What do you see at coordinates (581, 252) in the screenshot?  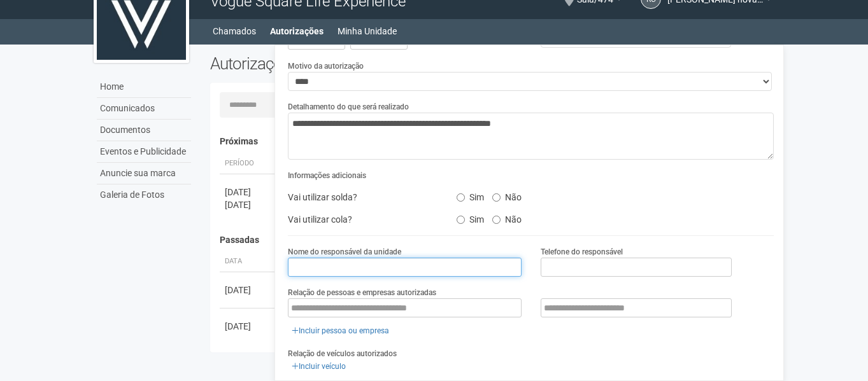 I see `label: Telefone do responsável` at bounding box center [581, 252].